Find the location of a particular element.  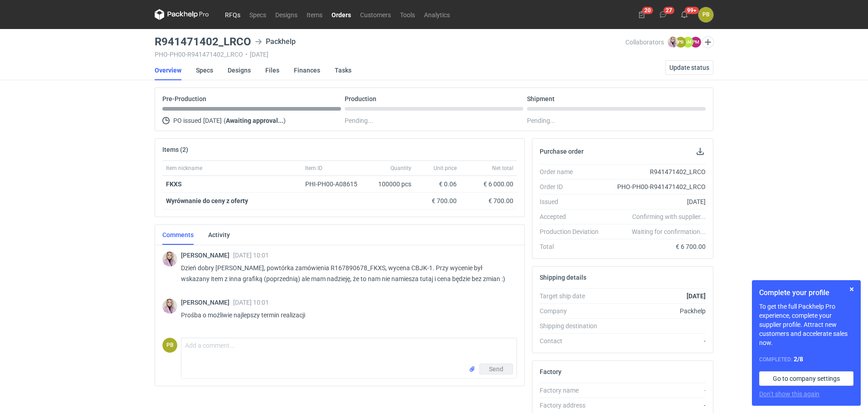

h3: R941471402_LRCO is located at coordinates (203, 42).